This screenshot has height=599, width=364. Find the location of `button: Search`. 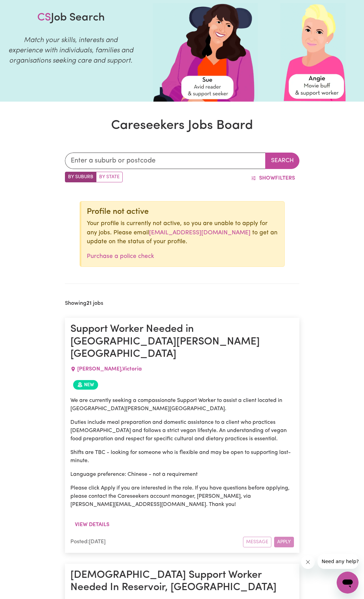

button: Search is located at coordinates (283, 161).